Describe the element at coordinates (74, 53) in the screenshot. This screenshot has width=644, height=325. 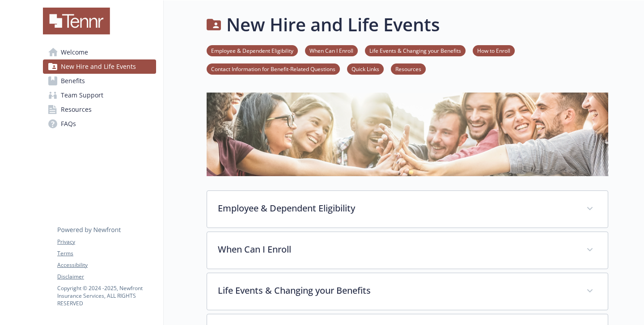
I see `span: Welcome` at that location.